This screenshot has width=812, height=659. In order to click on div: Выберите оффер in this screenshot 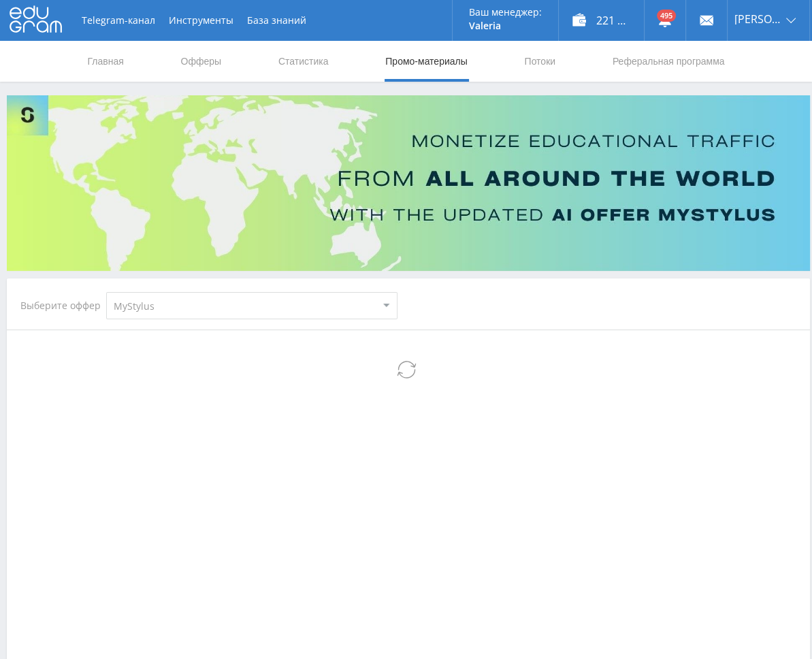, I will do `click(63, 306)`.